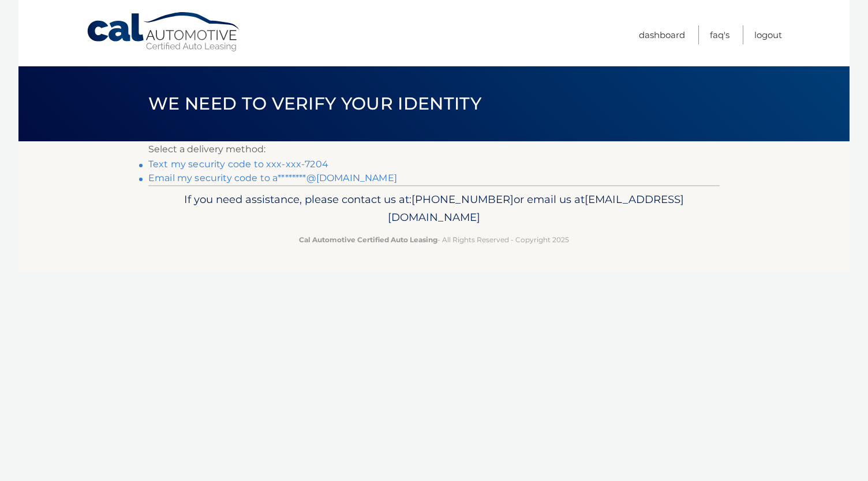 The height and width of the screenshot is (481, 868). What do you see at coordinates (315, 103) in the screenshot?
I see `span: We need to verify your identity` at bounding box center [315, 103].